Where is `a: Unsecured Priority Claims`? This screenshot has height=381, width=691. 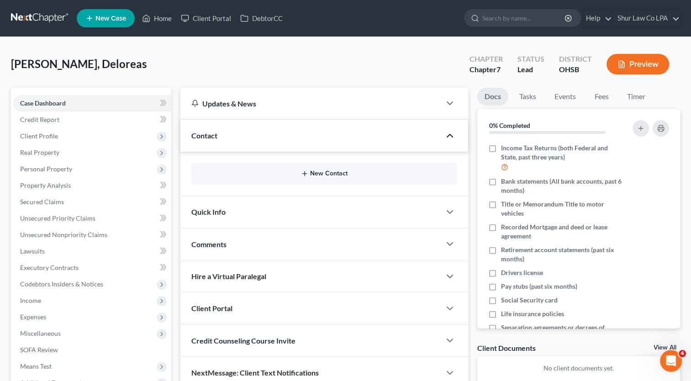
a: Unsecured Priority Claims is located at coordinates (92, 218).